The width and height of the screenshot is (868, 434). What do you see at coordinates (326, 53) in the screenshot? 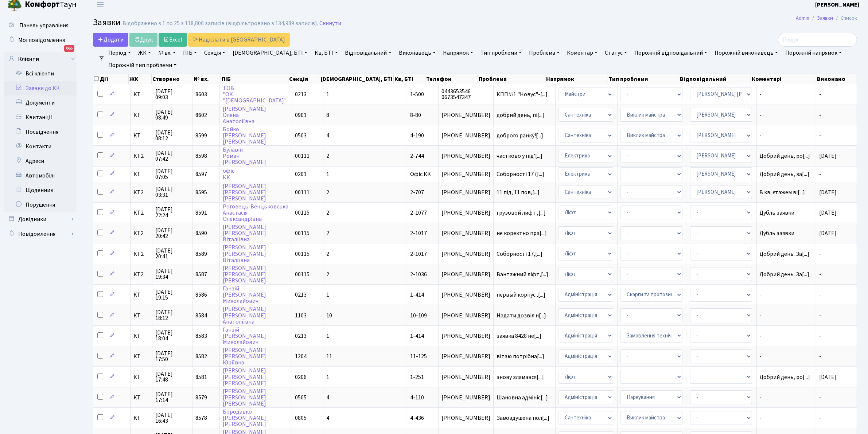
I see `a: Кв, БТІ` at bounding box center [326, 53].